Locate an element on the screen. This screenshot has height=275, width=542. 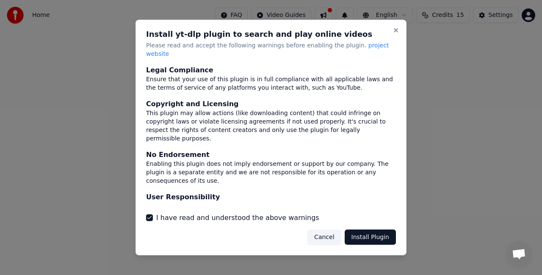
div: No Endorsement is located at coordinates (271, 155).